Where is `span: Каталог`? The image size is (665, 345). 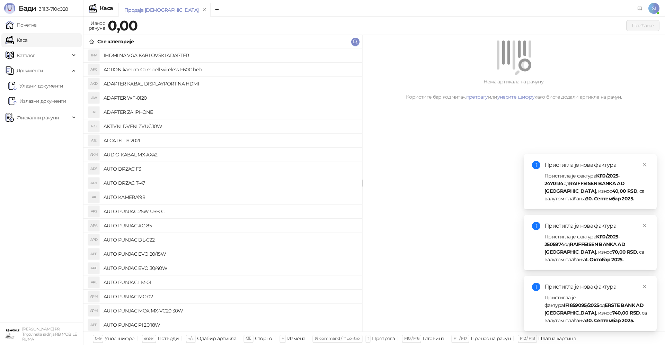 span: Каталог is located at coordinates (26, 55).